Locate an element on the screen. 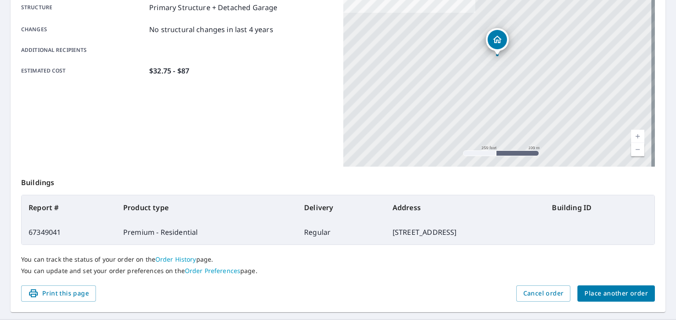 The height and width of the screenshot is (321, 676). th: Report # is located at coordinates (69, 208).